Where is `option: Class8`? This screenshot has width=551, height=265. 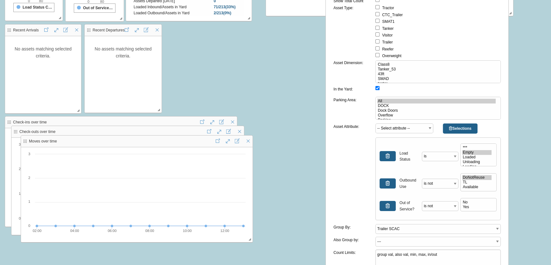 option: Class8 is located at coordinates (436, 65).